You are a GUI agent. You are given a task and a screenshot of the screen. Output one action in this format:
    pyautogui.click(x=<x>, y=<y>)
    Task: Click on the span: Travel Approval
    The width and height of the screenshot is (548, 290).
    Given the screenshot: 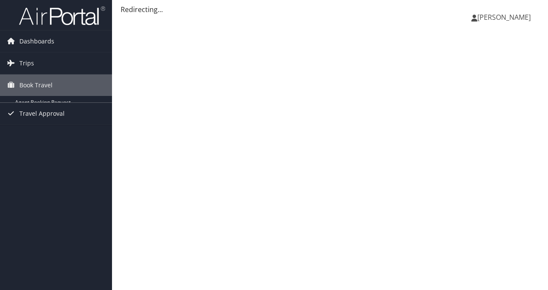 What is the action you would take?
    pyautogui.click(x=42, y=114)
    